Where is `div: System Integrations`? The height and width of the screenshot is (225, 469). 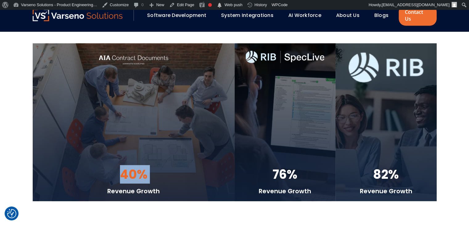
div: System Integrations is located at coordinates (250, 15).